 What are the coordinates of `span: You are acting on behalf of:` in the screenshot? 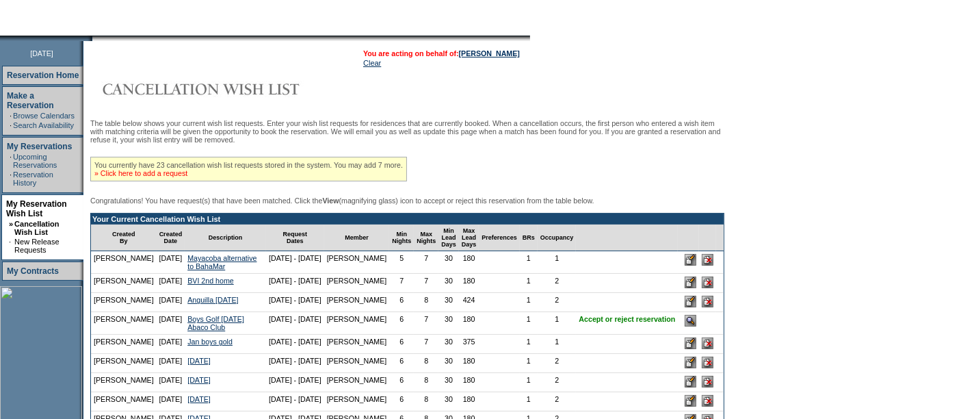 It's located at (441, 53).